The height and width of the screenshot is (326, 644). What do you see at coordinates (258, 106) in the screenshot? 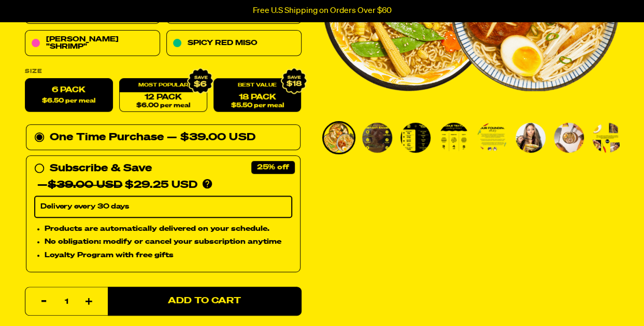
I see `span: $5.50 per meal` at bounding box center [258, 106].